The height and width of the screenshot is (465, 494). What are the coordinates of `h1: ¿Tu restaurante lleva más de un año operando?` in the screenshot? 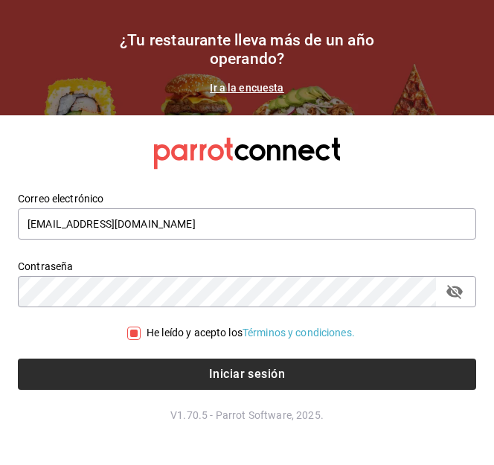 It's located at (247, 50).